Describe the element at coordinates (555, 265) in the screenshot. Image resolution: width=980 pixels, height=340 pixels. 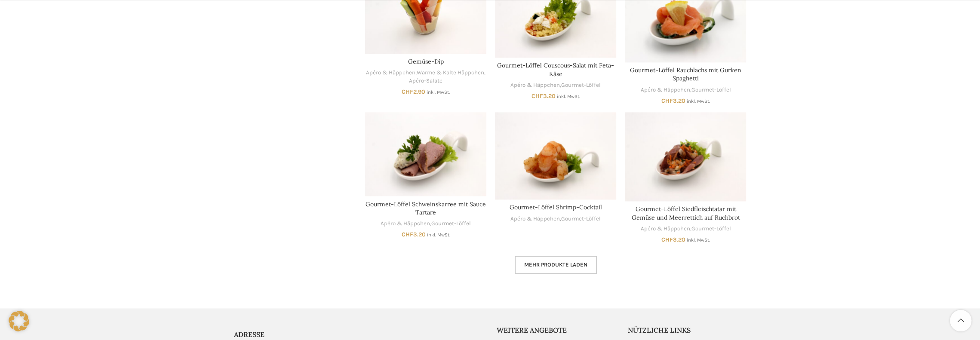
I see `span: Mehr Produkte laden` at that location.